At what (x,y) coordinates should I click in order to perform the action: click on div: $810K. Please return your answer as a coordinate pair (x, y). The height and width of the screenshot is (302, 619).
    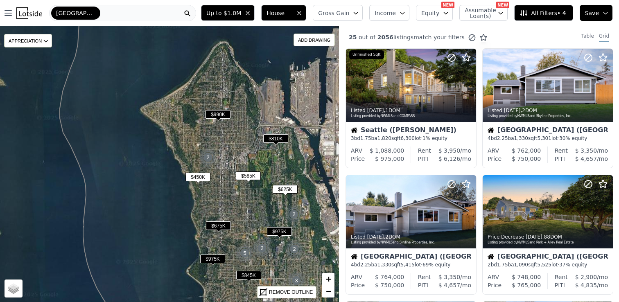
    Looking at the image, I should click on (275, 140).